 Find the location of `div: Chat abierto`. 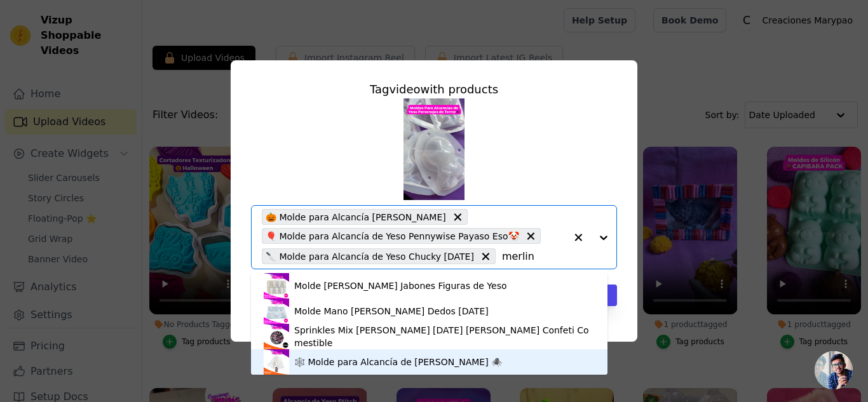

div: Chat abierto is located at coordinates (834, 370).